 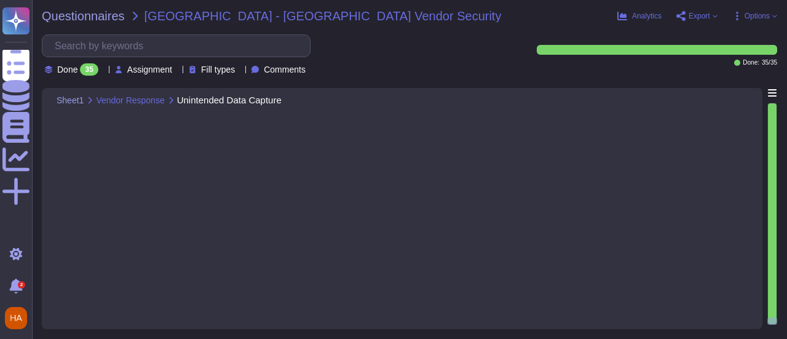 I want to click on div: 2, so click(x=22, y=285).